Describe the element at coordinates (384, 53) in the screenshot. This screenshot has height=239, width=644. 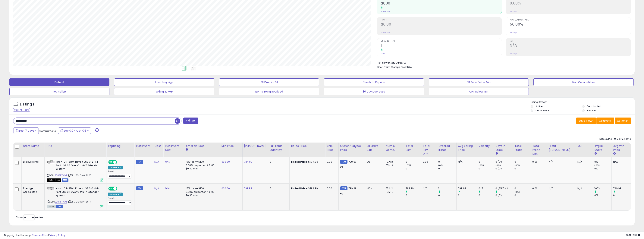
I see `small: Prev: 0` at that location.